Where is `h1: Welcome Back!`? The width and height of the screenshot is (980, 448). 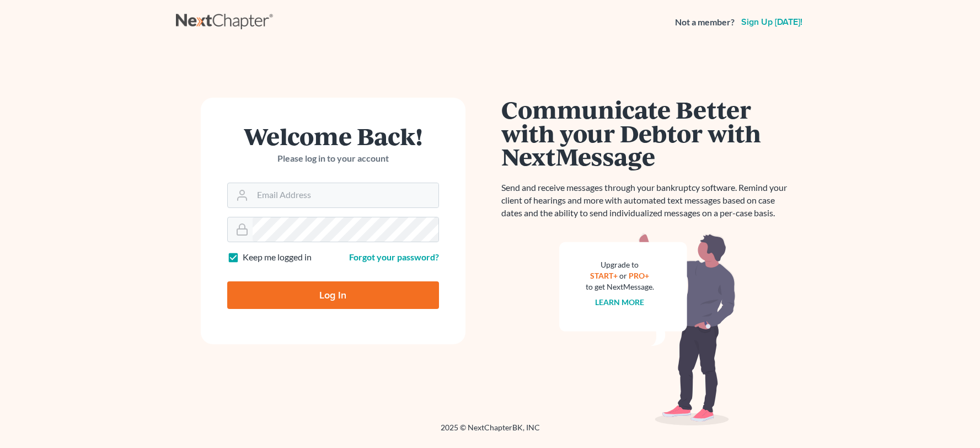
h1: Welcome Back! is located at coordinates (333, 136).